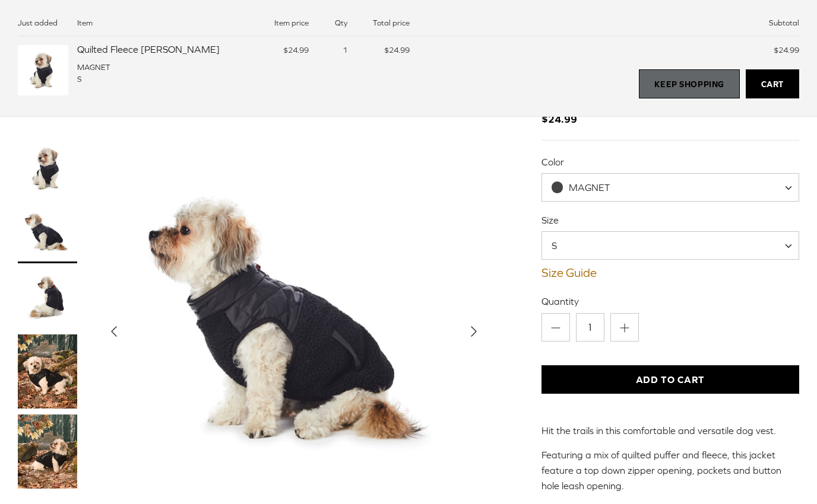  What do you see at coordinates (772, 84) in the screenshot?
I see `a: Cart` at bounding box center [772, 84].